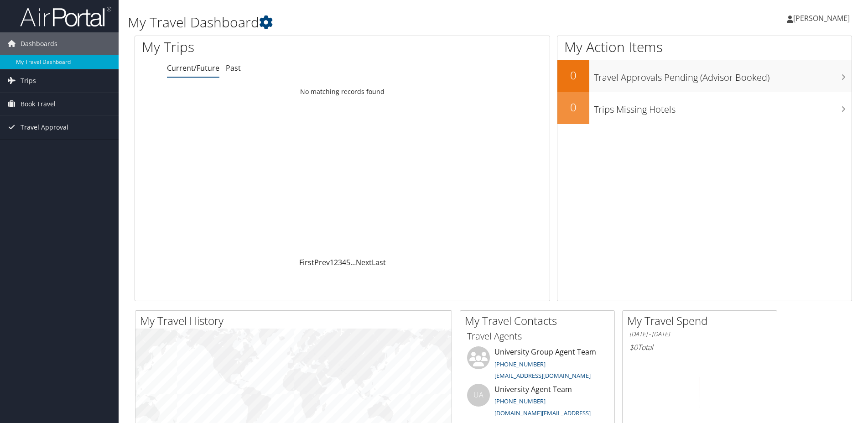  What do you see at coordinates (371, 22) in the screenshot?
I see `h1: My Travel Dashboard` at bounding box center [371, 22].